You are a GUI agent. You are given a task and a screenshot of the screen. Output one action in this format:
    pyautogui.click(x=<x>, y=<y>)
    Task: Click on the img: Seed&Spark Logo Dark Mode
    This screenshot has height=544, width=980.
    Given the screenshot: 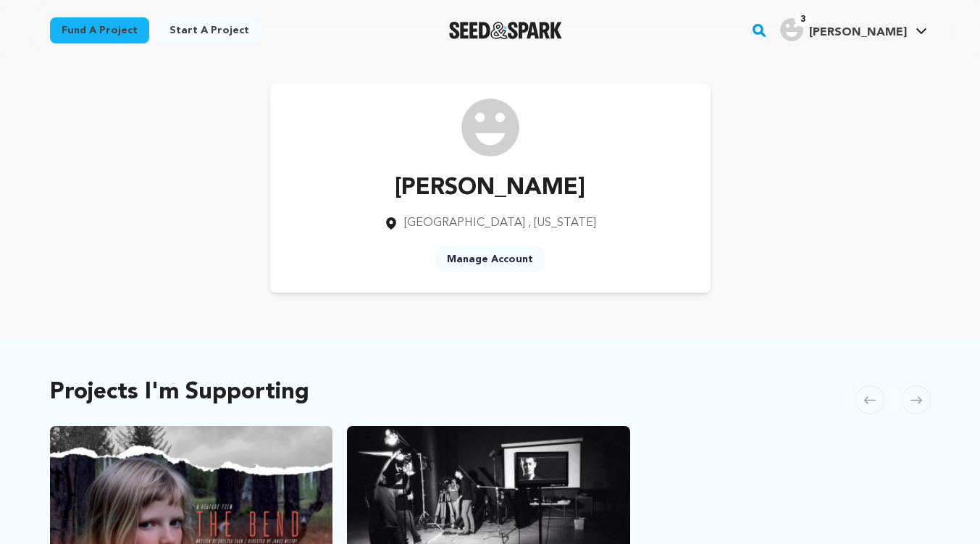 What is the action you would take?
    pyautogui.click(x=506, y=30)
    